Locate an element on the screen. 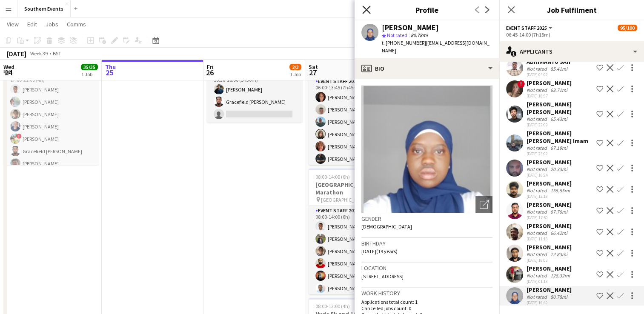 The image size is (644, 314). span: 08:00-14:00 (6h) is located at coordinates (333, 177).